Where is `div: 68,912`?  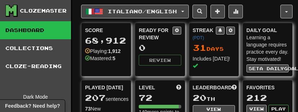 div: 68,912 is located at coordinates (106, 40).